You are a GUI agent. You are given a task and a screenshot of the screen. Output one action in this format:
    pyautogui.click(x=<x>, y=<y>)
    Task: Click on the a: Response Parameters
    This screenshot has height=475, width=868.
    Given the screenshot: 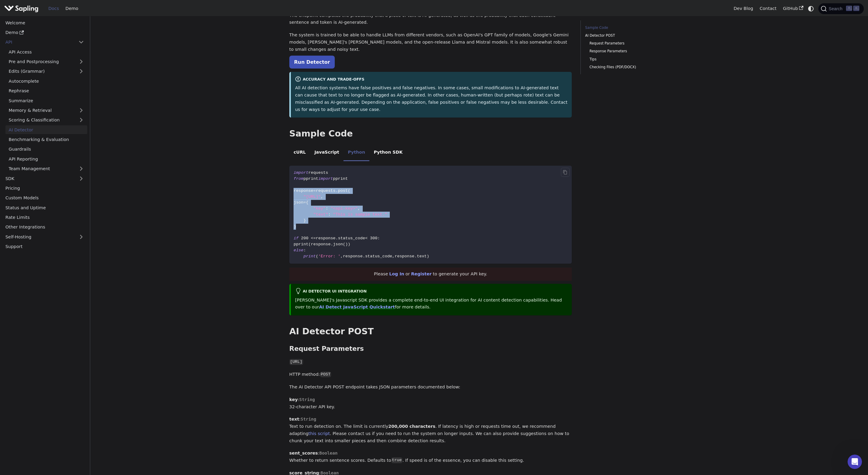 What is the action you would take?
    pyautogui.click(x=627, y=51)
    